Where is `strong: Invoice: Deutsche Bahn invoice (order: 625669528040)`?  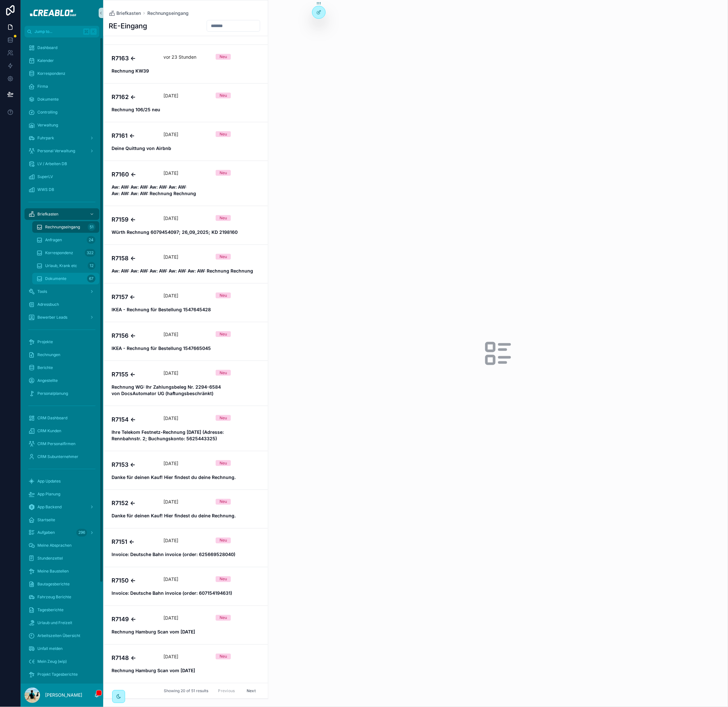
strong: Invoice: Deutsche Bahn invoice (order: 625669528040) is located at coordinates (174, 554).